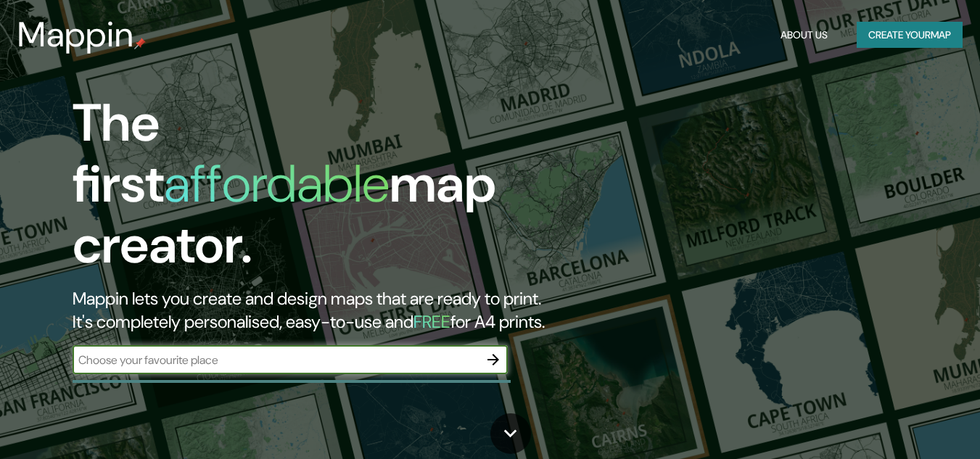 This screenshot has width=980, height=459. Describe the element at coordinates (317, 190) in the screenshot. I see `h1: The first map creator.` at that location.